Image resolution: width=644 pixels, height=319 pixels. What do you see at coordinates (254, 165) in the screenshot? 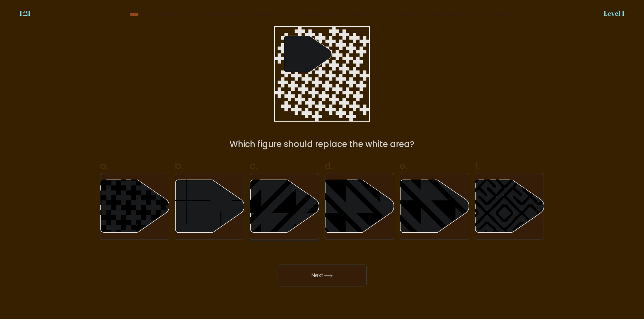
I see `span: c.` at bounding box center [254, 165].